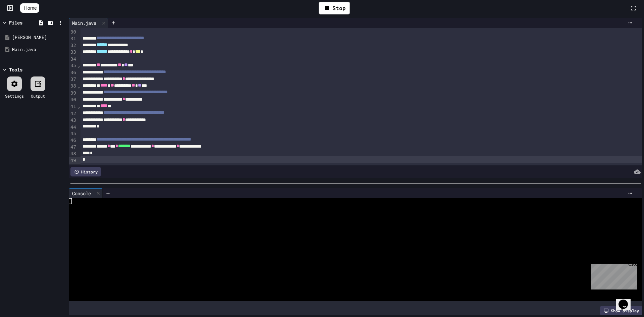 This screenshot has width=644, height=317. Describe the element at coordinates (73, 114) in the screenshot. I see `div: 42` at that location.